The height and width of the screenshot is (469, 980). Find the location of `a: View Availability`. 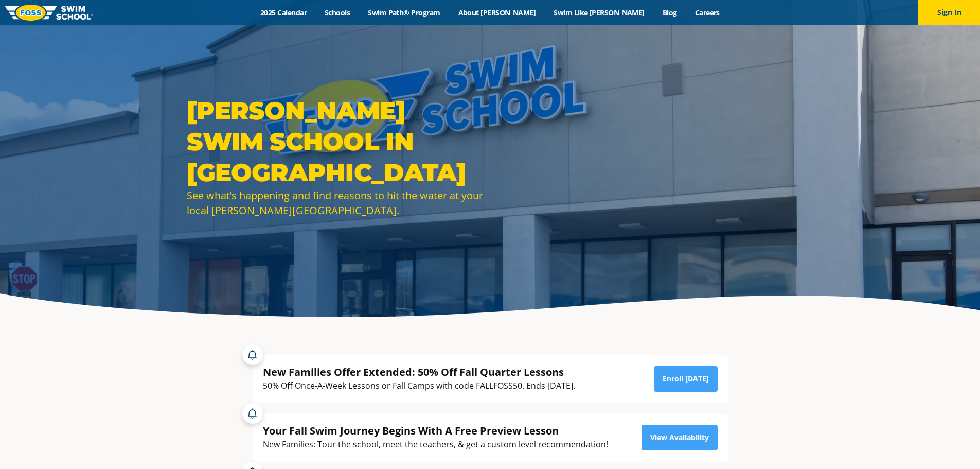

a: View Availability is located at coordinates (680, 438).